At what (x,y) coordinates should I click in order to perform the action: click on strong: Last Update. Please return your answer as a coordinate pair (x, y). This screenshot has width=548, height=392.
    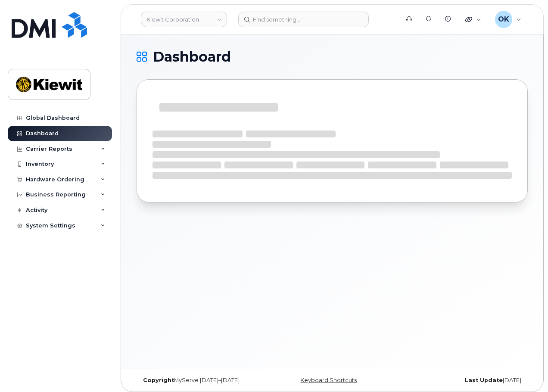
    Looking at the image, I should click on (484, 380).